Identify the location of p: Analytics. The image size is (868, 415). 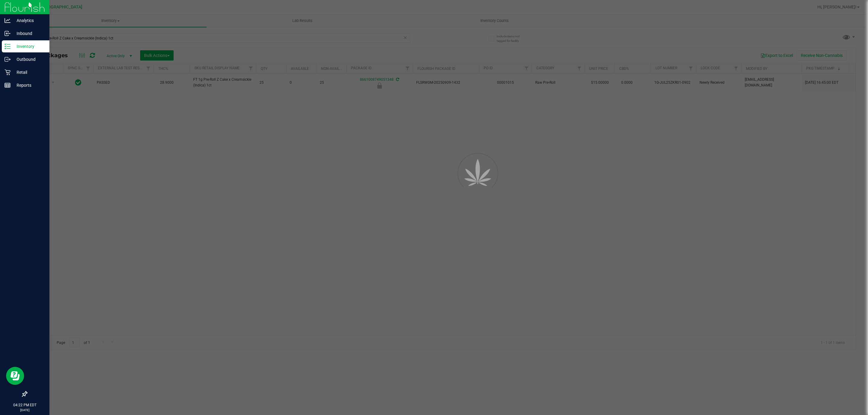
(29, 20).